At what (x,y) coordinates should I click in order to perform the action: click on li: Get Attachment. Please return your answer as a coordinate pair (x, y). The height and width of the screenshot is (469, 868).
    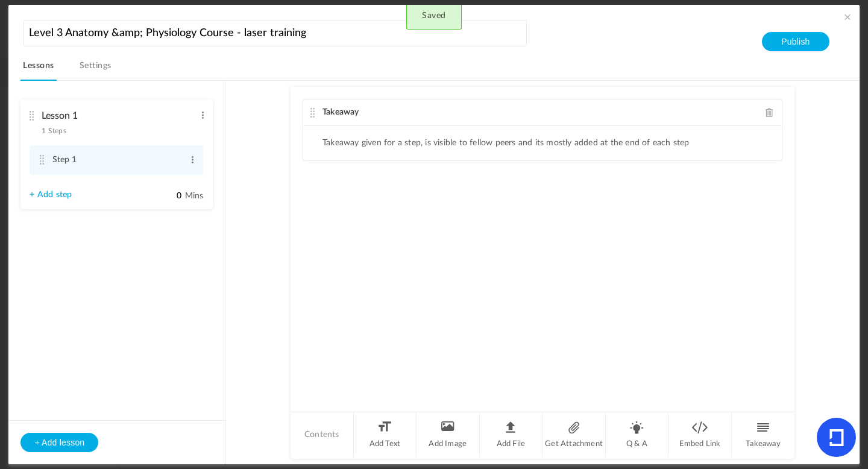
    Looking at the image, I should click on (574, 435).